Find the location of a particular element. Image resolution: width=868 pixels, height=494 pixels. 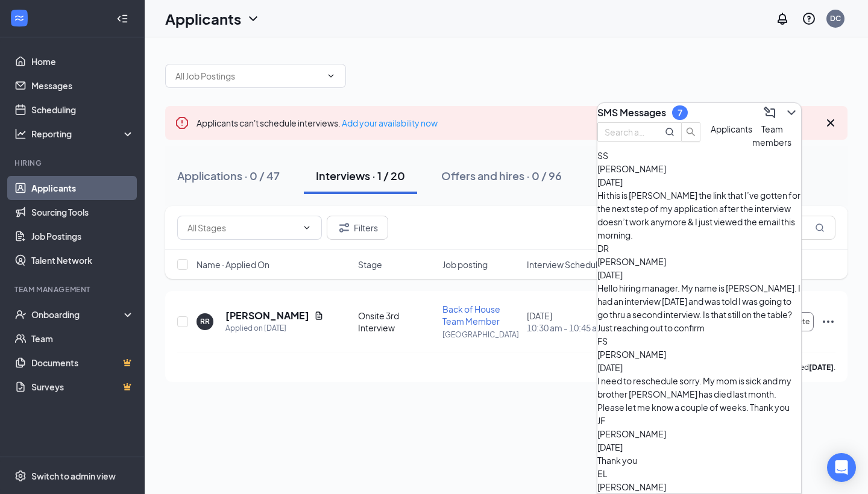

svg: UserCheck is located at coordinates (20, 315).